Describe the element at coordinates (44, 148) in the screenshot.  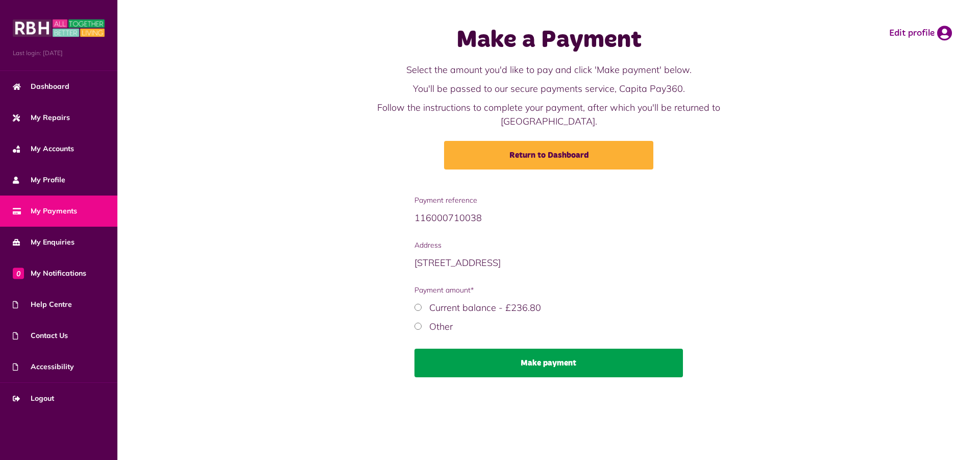
I see `span: My Accounts` at that location.